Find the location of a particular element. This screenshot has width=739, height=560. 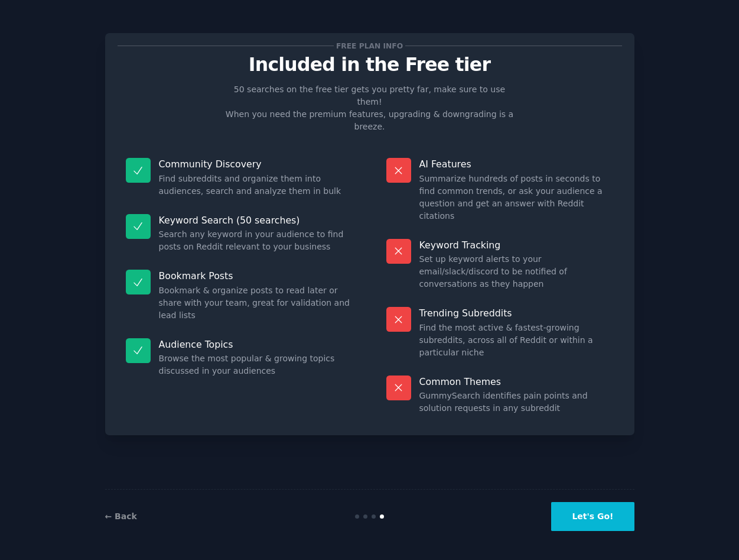

dd: Find the most active & fastest-growing subreddits, across all of Reddit or within a particular niche is located at coordinates (516, 340).